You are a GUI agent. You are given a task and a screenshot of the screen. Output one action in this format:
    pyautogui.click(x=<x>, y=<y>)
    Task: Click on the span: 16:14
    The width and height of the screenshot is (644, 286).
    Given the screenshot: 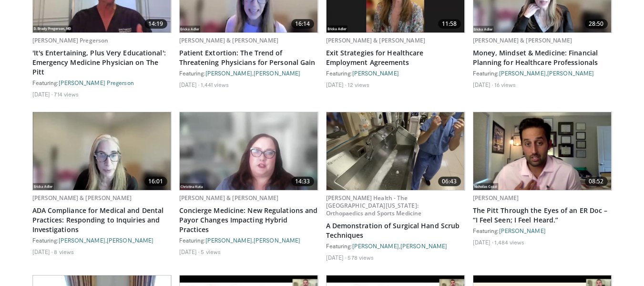 What is the action you would take?
    pyautogui.click(x=302, y=24)
    